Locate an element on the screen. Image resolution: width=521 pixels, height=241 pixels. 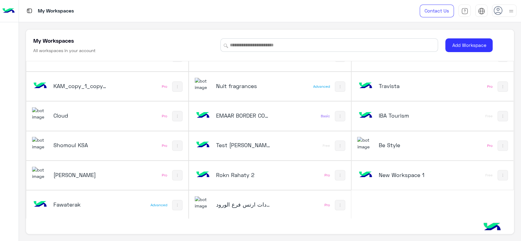
img: 322853014244696 is located at coordinates (40, 173).